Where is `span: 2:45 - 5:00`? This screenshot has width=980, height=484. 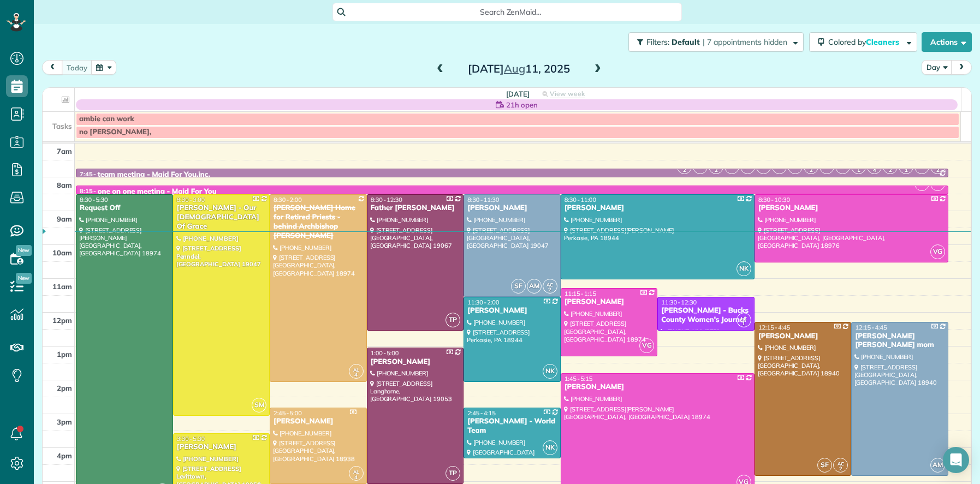 span: 2:45 - 5:00 is located at coordinates (288, 413).